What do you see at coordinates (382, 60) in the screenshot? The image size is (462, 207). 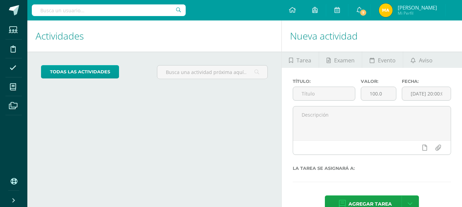 I see `a: Evento` at bounding box center [382, 60].